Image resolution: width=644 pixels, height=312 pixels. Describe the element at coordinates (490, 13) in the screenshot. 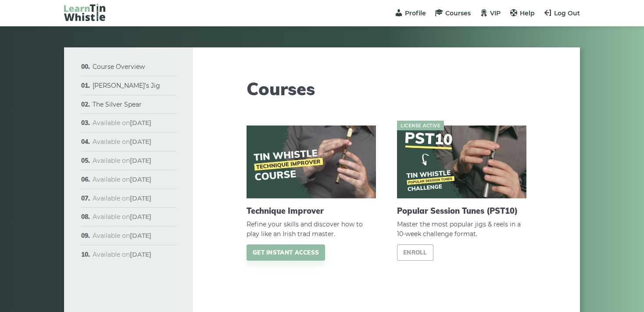

I see `a: VIP` at that location.